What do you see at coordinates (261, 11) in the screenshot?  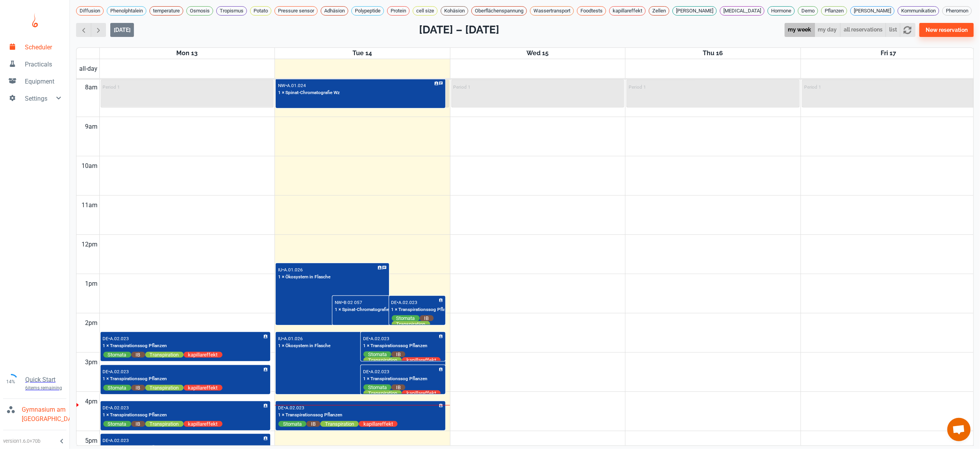 I see `div: Potato` at bounding box center [261, 11].